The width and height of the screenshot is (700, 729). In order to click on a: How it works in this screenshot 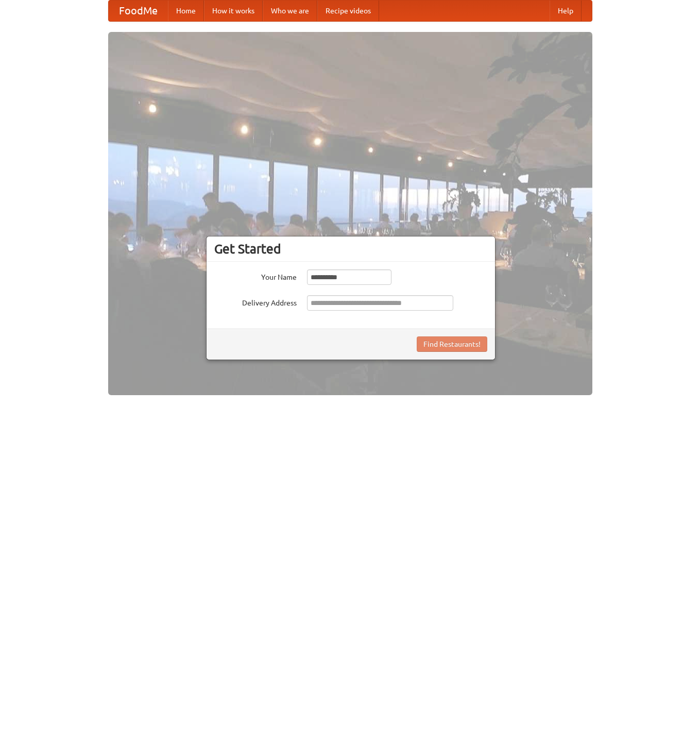, I will do `click(234, 11)`.